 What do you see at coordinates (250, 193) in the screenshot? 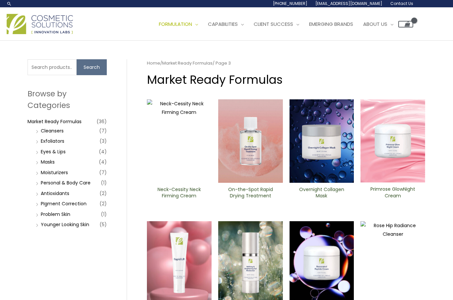
I see `h2: On-the-Spot ​Rapid Drying Treatment` at bounding box center [250, 193].